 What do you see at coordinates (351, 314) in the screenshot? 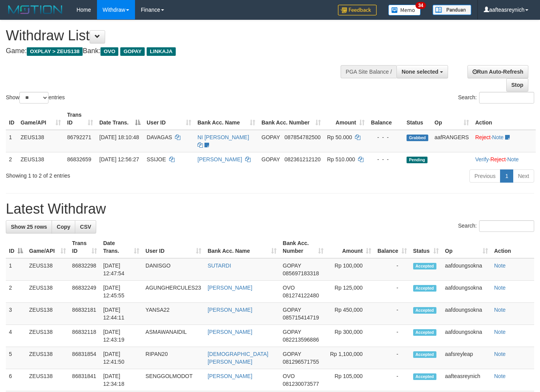
I see `td: Rp 450,000` at bounding box center [351, 314].